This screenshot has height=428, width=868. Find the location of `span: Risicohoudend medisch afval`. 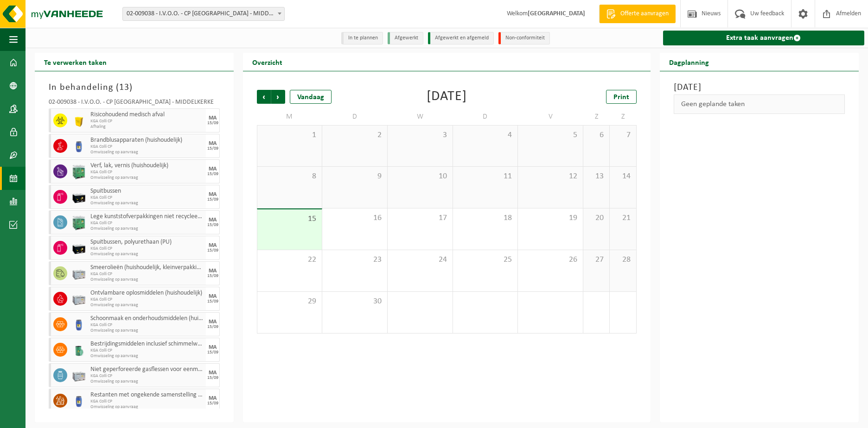

span: Risicohoudend medisch afval is located at coordinates (147, 115).